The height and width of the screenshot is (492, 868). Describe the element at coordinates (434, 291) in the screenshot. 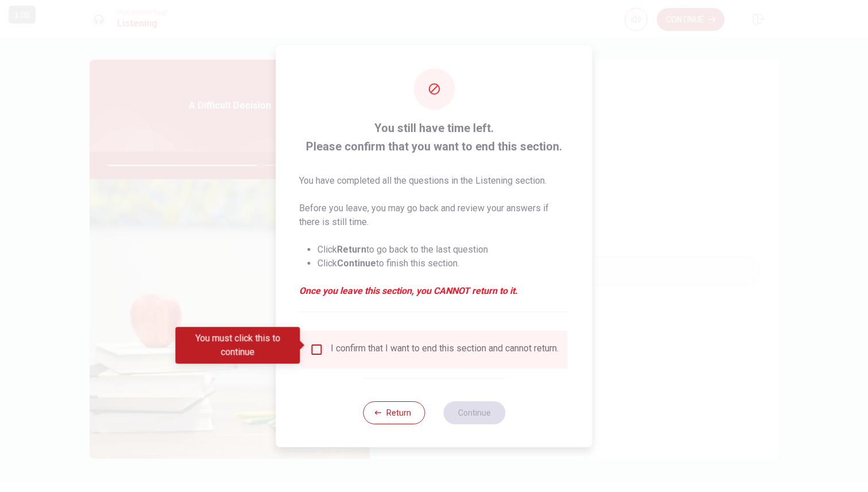

I see `em: Once you leave this section, you CANNOT return to it.` at that location.